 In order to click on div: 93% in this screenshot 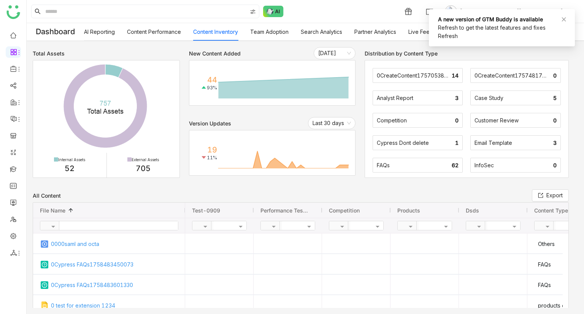, I will do `click(209, 87)`.